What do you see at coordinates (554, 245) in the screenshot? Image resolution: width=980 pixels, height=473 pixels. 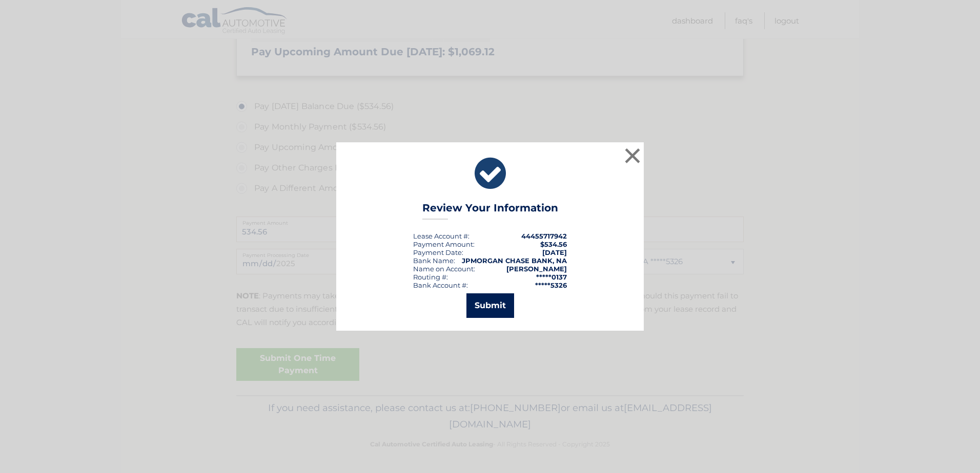 I see `span: $534.56` at bounding box center [554, 245].